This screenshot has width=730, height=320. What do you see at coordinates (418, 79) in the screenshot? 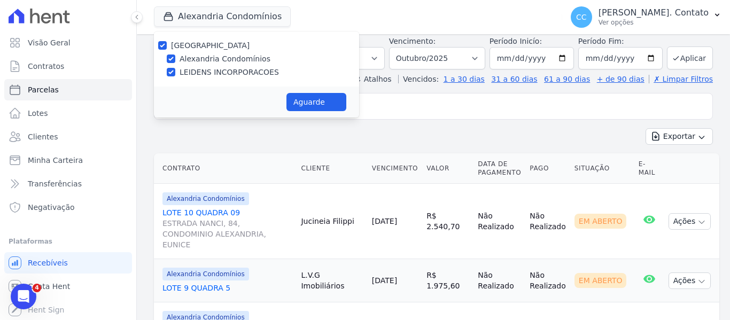
I see `label: Vencidos:` at bounding box center [418, 79].